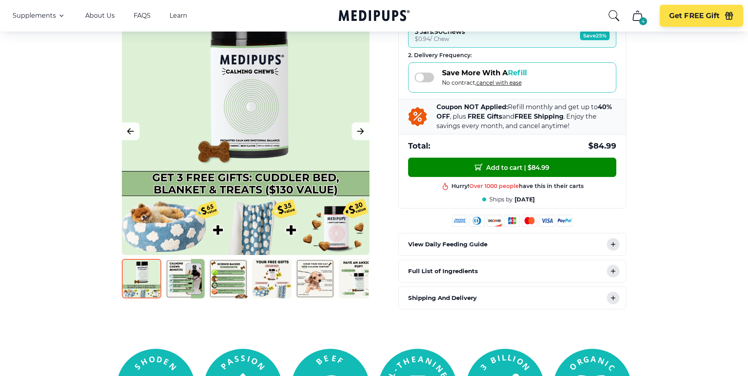 The height and width of the screenshot is (376, 748). I want to click on p: Full List of Ingredients, so click(443, 271).